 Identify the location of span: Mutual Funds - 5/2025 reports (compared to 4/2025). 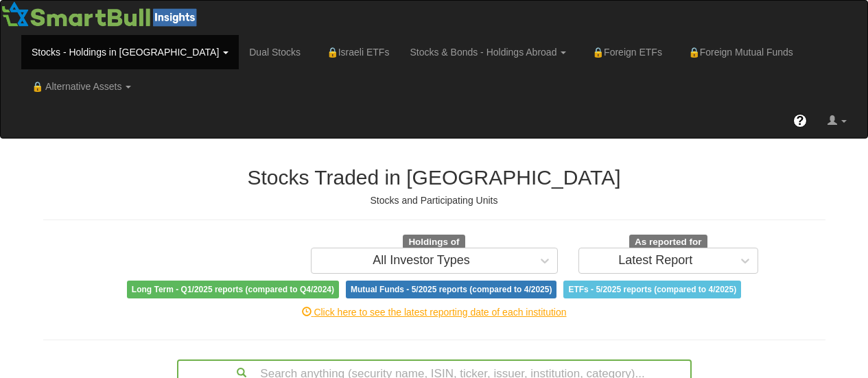
(451, 290).